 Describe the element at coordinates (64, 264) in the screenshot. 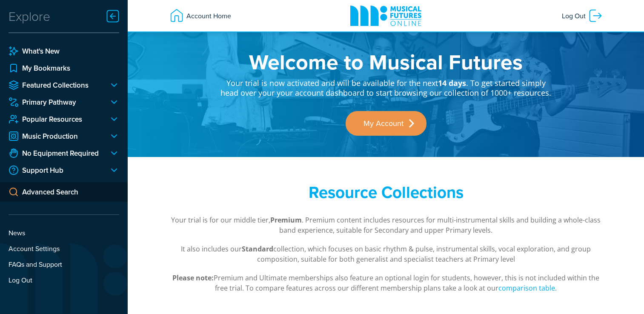

I see `a: FAQs and Support` at that location.